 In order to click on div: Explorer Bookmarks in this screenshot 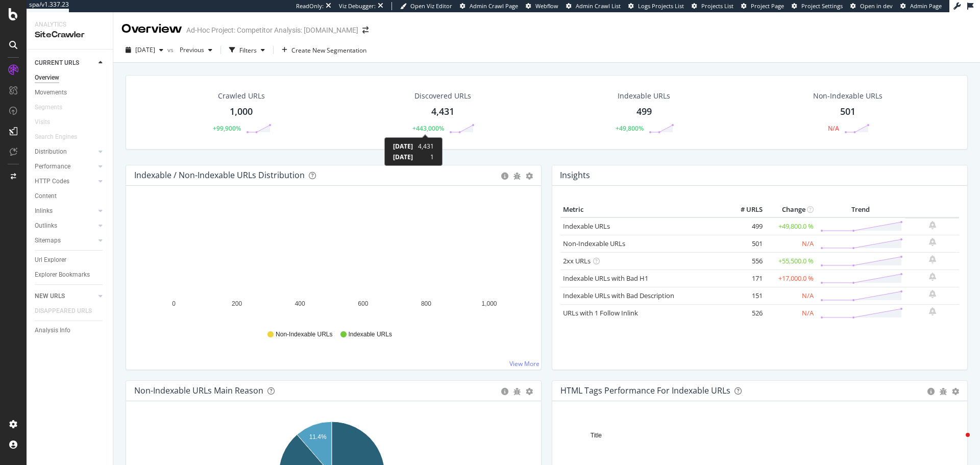, I will do `click(62, 275)`.